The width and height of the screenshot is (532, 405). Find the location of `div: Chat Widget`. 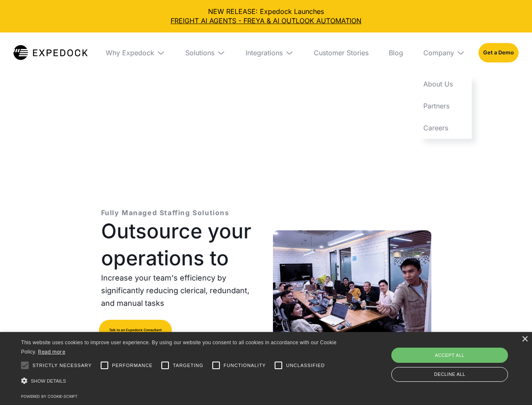

div: Chat Widget is located at coordinates (462, 359).